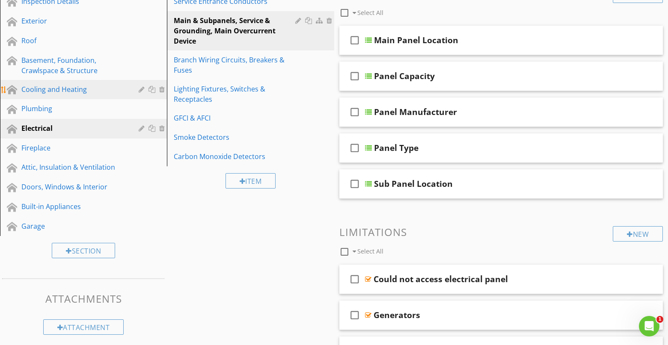  What do you see at coordinates (74, 41) in the screenshot?
I see `div: Roof` at bounding box center [74, 41].